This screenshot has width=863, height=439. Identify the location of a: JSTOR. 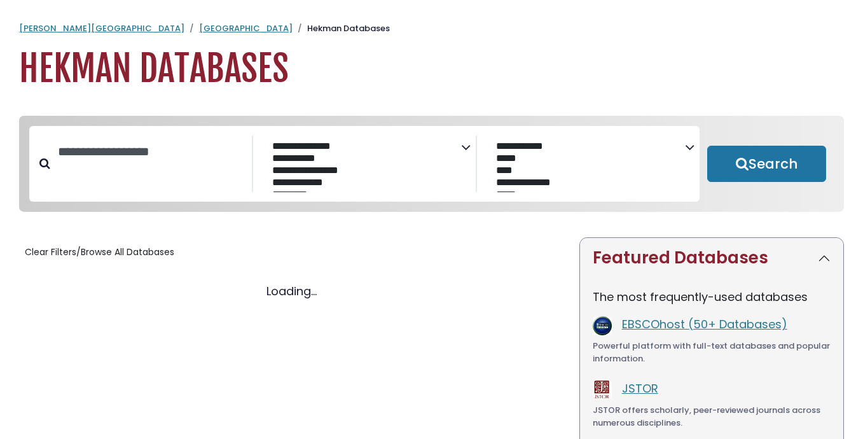
(640, 388).